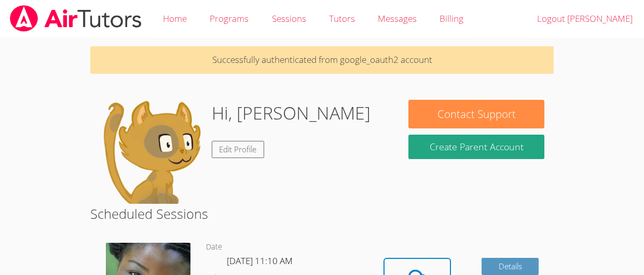 The width and height of the screenshot is (644, 275). What do you see at coordinates (322, 60) in the screenshot?
I see `p: Successfully authenticated from google_oauth2 account` at bounding box center [322, 60].